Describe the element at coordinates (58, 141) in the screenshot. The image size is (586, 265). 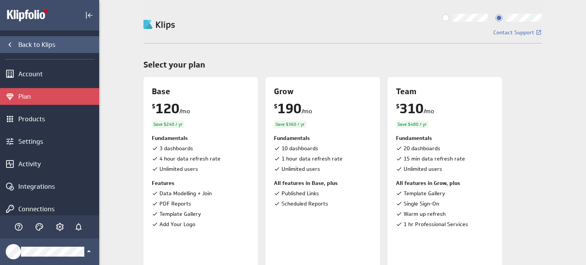
I see `div: Settings` at that location.